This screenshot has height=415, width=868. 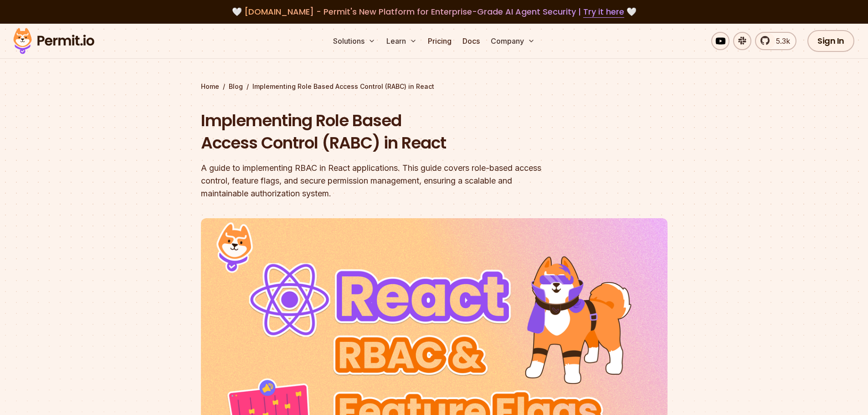 I want to click on a: Try it here, so click(x=603, y=12).